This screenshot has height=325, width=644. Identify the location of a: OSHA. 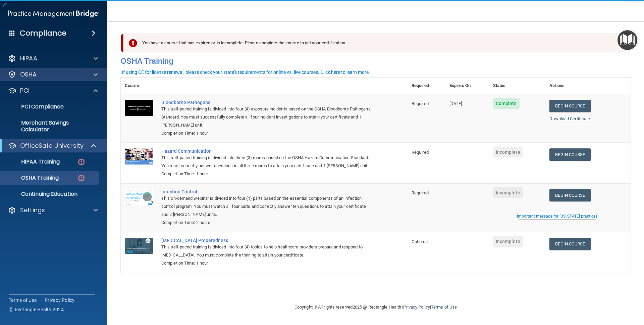
(53, 74).